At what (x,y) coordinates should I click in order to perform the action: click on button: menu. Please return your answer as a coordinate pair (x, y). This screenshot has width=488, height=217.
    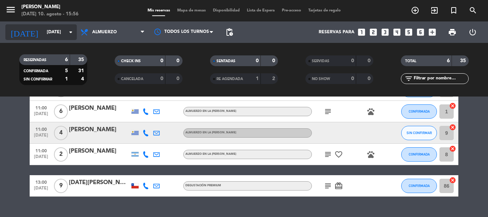
    Looking at the image, I should click on (11, 11).